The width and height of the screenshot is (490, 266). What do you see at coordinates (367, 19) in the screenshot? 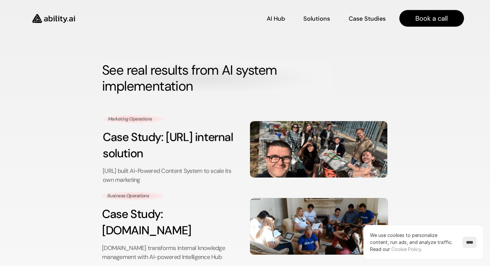
I see `p: Case Studies` at bounding box center [367, 19].